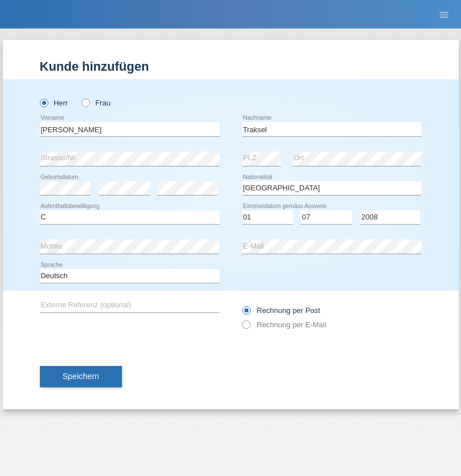 The height and width of the screenshot is (476, 461). What do you see at coordinates (246, 313) in the screenshot?
I see `input: Rechnung per Post` at bounding box center [246, 313].